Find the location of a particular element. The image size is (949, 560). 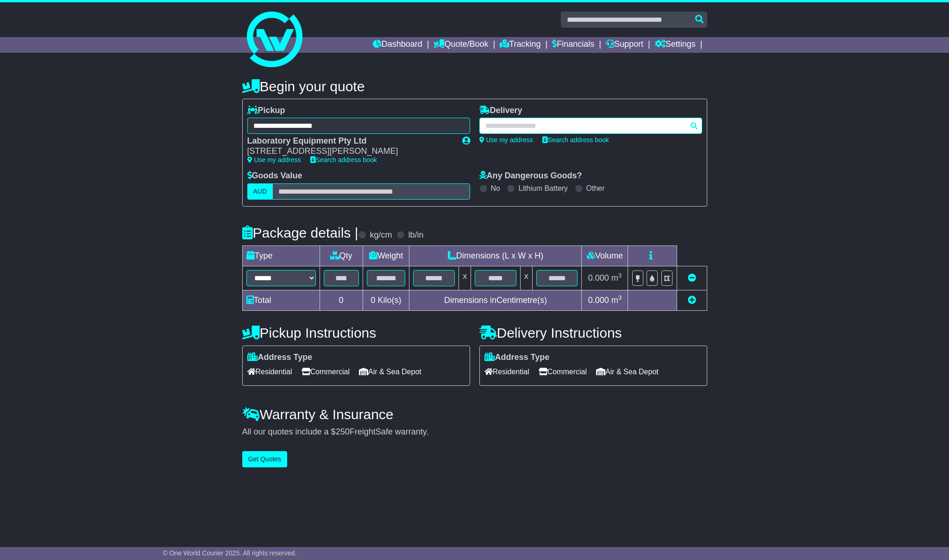

h4: Package details | is located at coordinates (300, 233).